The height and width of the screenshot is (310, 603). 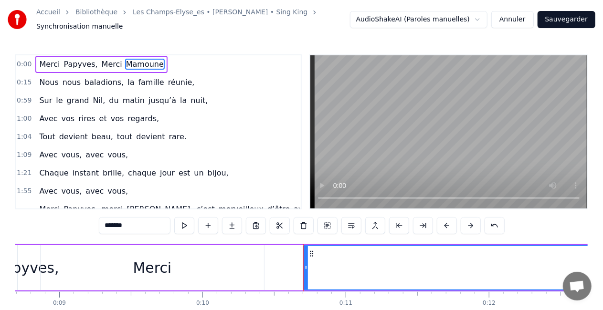 I want to click on div: 0:11, so click(x=345, y=303).